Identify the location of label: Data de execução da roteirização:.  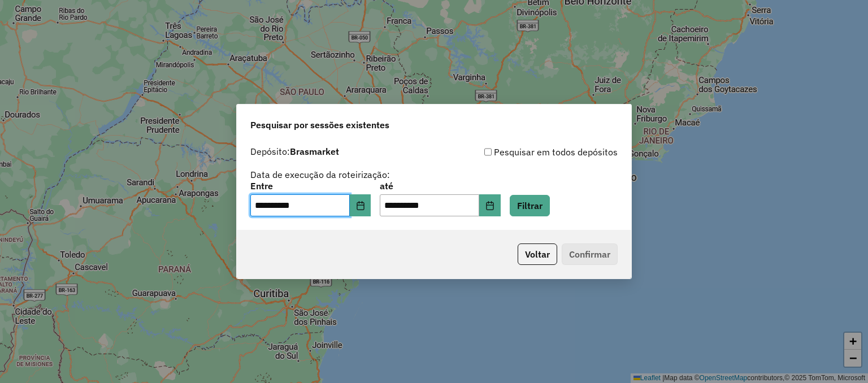
(320, 174).